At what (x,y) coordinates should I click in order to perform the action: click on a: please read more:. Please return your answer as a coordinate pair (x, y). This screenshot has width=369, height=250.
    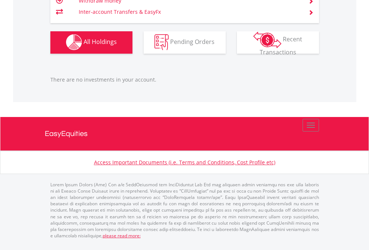
    Looking at the image, I should click on (122, 236).